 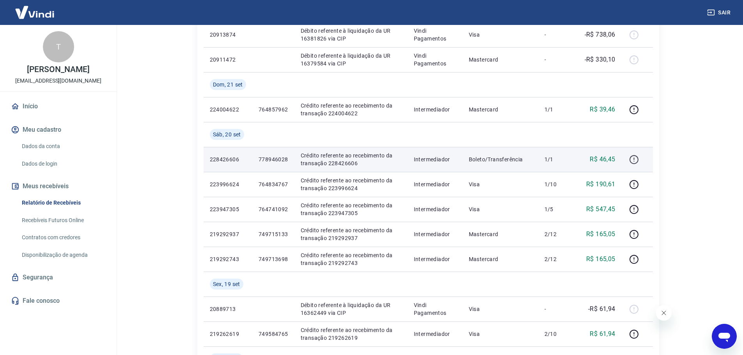 What do you see at coordinates (351, 334) in the screenshot?
I see `p: Crédito referente ao recebimento da transação 219262619` at bounding box center [351, 334].